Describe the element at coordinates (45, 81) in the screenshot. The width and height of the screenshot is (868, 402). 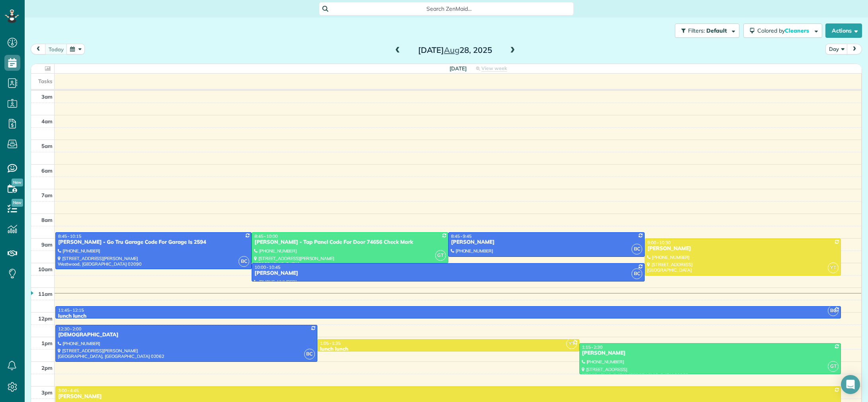
I see `span: Tasks` at that location.